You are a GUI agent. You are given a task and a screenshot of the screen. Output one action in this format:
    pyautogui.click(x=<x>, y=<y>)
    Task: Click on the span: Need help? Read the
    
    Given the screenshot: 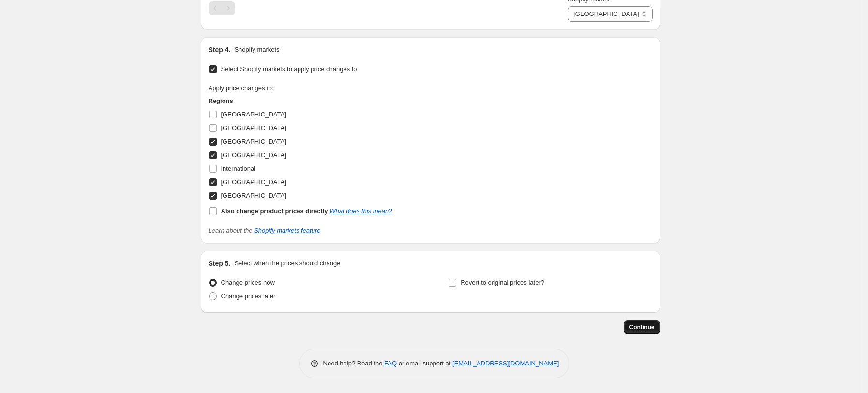 What is the action you would take?
    pyautogui.click(x=354, y=364)
    